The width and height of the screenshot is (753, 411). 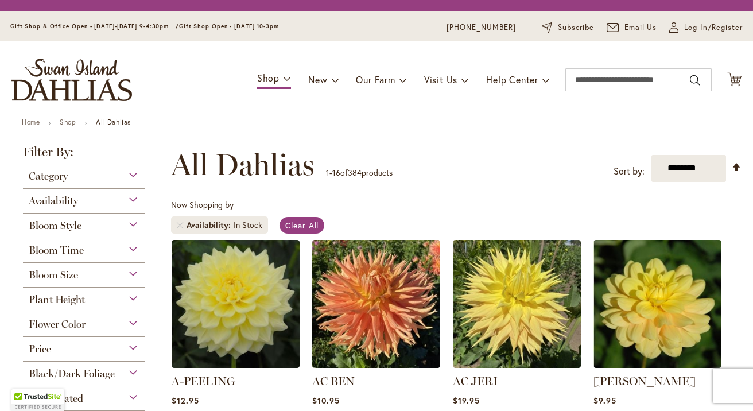 I want to click on a: AC Jeri, so click(x=516, y=364).